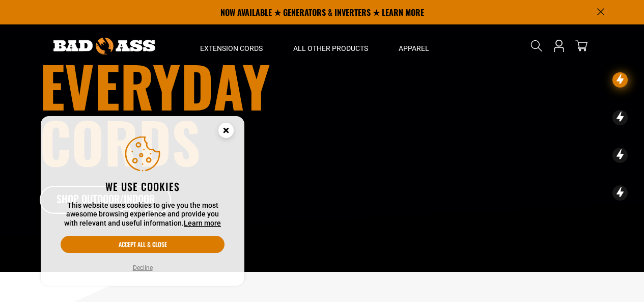  Describe the element at coordinates (143, 214) in the screenshot. I see `p: This website uses cookies to give you the most awesome browsing experience and provide you with r...` at that location.